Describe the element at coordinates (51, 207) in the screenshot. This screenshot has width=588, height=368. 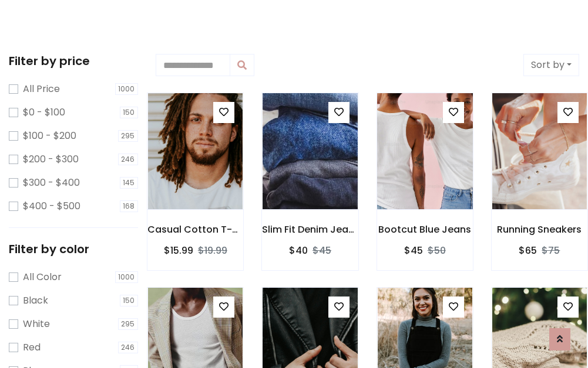
I see `label: $400 - $500` at that location.